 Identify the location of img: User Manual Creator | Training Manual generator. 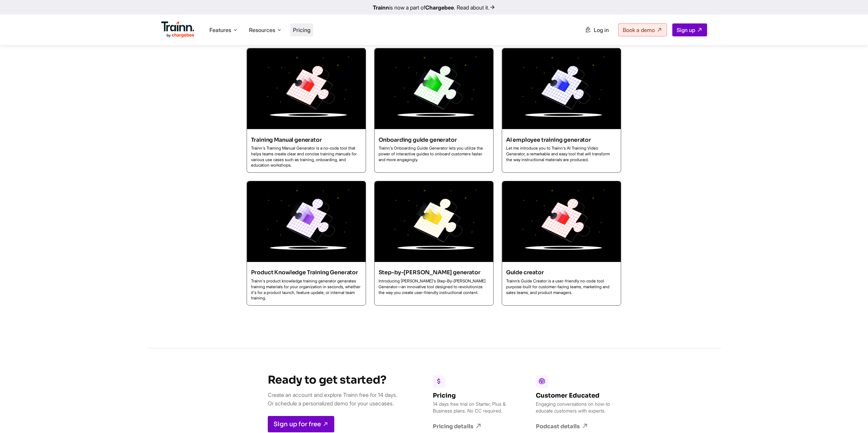
(308, 89).